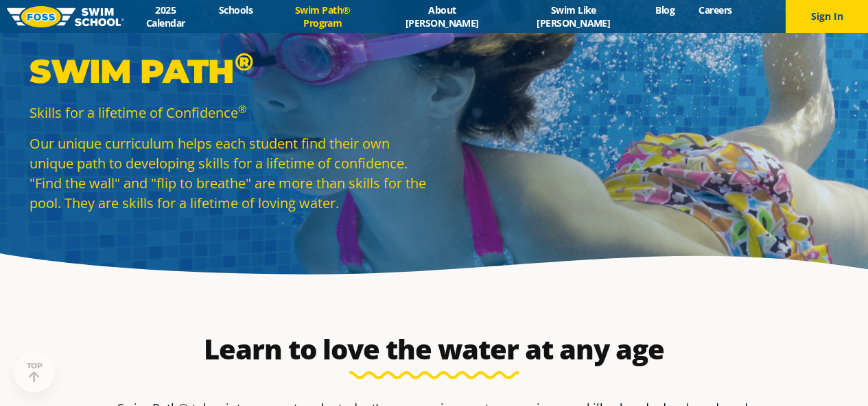 The image size is (868, 406). I want to click on a: Blog, so click(664, 10).